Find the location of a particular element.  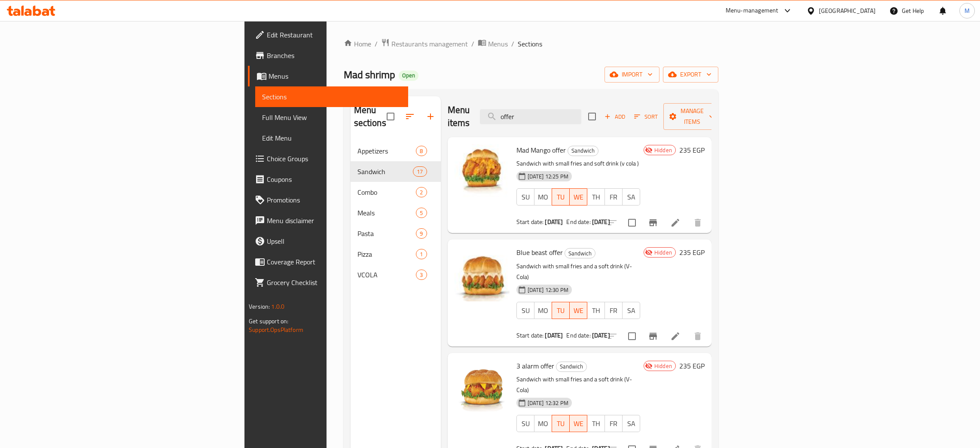

a: Coupons is located at coordinates (328, 179).